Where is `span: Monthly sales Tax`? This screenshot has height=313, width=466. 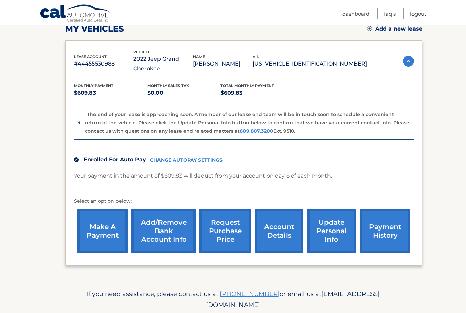
span: Monthly sales Tax is located at coordinates (168, 86).